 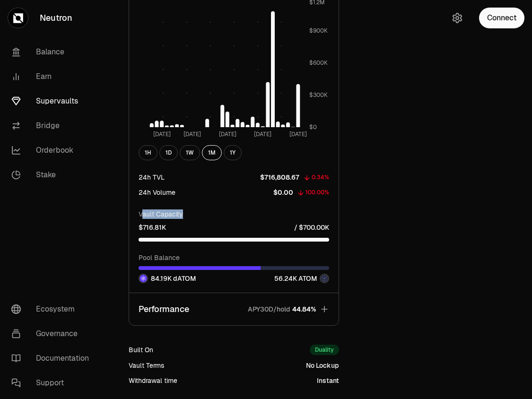 I want to click on div: 24h Volume, so click(x=157, y=193).